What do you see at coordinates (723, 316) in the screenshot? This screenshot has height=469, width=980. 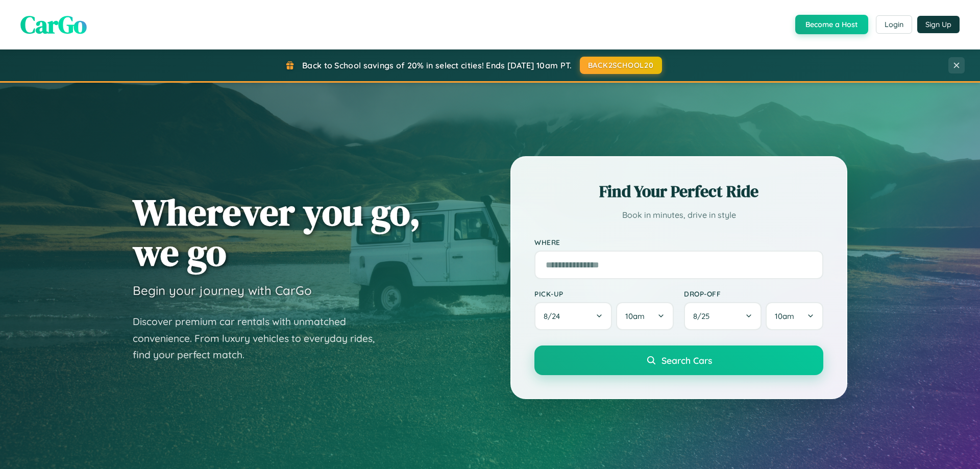 I see `button: 8/25` at bounding box center [723, 316].